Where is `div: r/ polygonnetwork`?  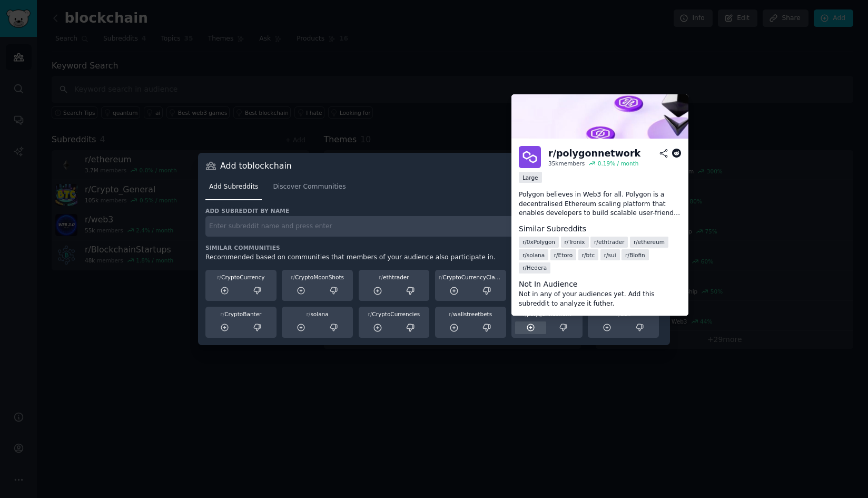 div: r/ polygonnetwork is located at coordinates (594, 153).